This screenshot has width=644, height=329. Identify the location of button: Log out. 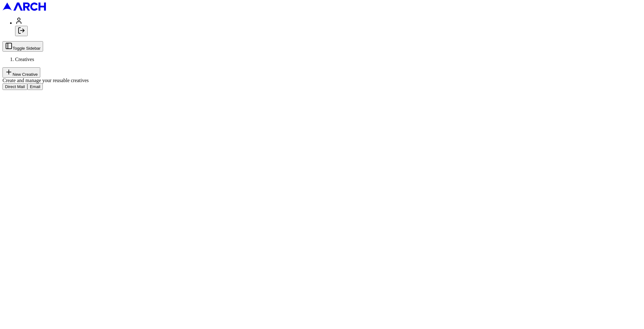
(21, 31).